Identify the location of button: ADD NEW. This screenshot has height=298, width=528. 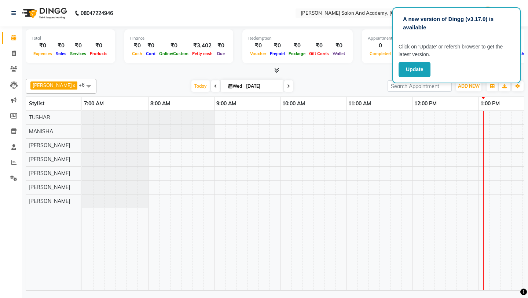
(469, 86).